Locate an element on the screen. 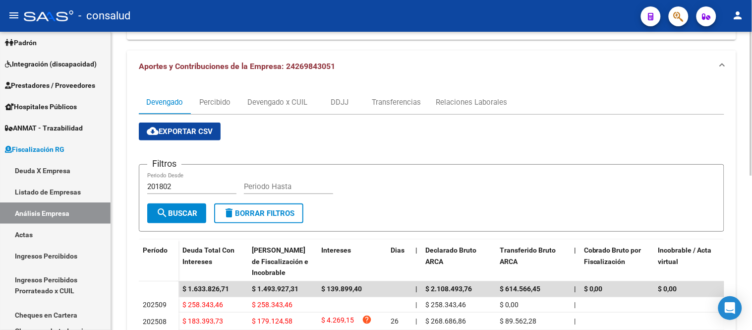 This screenshot has height=330, width=752. datatable-header-cell: Declarado Bruto ARCA is located at coordinates (459, 261).